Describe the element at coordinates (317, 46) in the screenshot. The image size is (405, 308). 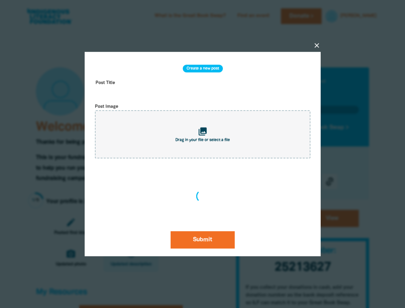
I see `button: close` at that location.